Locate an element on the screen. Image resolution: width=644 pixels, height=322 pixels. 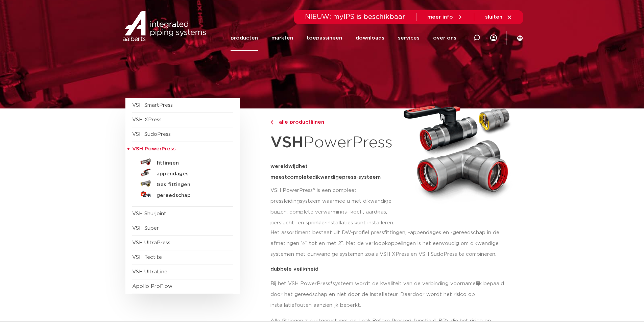
a: gereedschap is located at coordinates (182, 194).